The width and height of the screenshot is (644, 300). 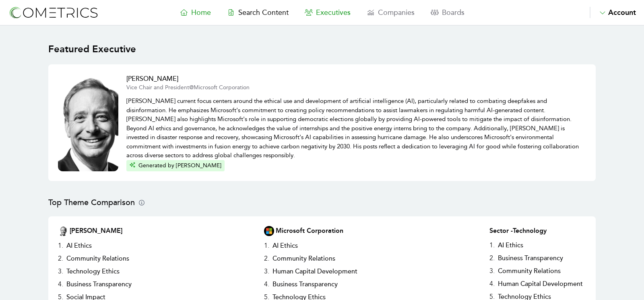 I want to click on button: Account, so click(x=612, y=13).